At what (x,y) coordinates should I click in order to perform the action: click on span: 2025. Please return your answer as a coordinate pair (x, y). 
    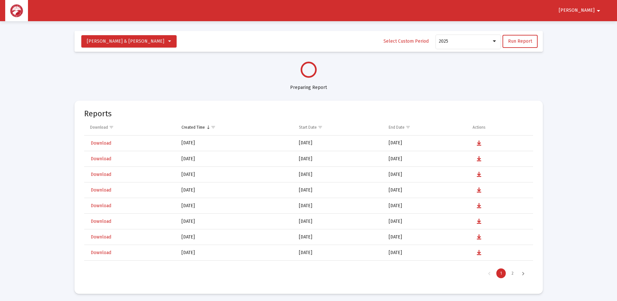
    Looking at the image, I should click on (443, 41).